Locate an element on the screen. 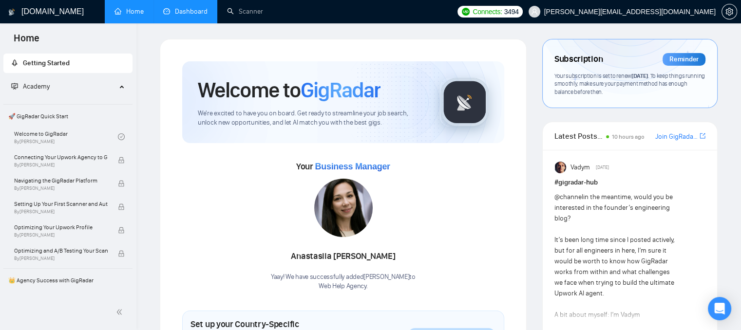 This screenshot has height=330, width=741. span: Optimizing and A/B Testing Your Scanner for Better Results is located at coordinates (61, 251).